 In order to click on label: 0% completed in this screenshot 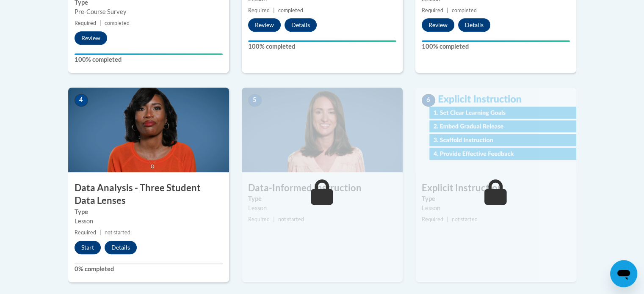, I will do `click(149, 269)`.